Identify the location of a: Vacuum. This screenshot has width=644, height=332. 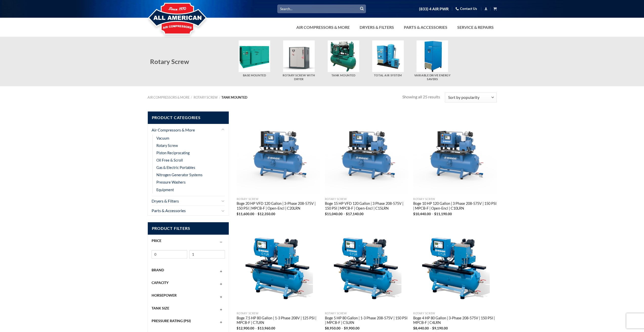
(163, 138).